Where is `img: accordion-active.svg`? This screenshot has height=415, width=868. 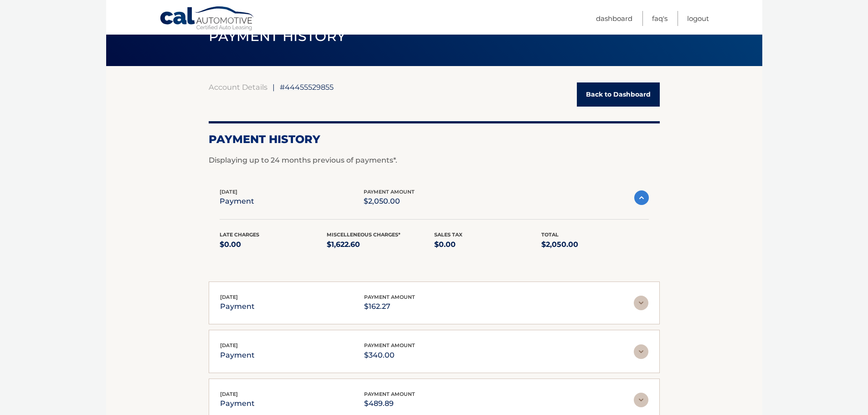 img: accordion-active.svg is located at coordinates (641, 198).